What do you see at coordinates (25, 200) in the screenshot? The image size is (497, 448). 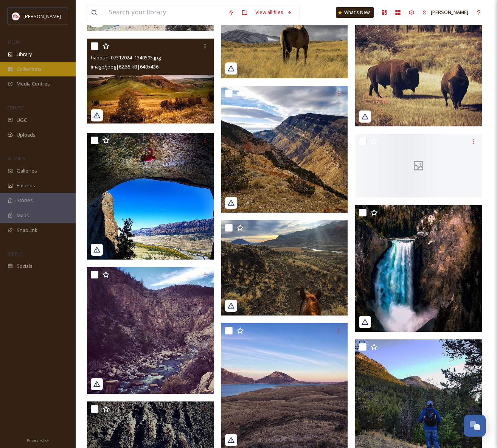 I see `span: Stories` at bounding box center [25, 200].